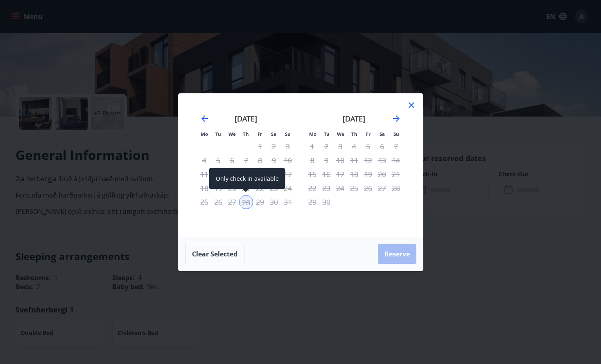 Image resolution: width=601 pixels, height=364 pixels. I want to click on td: Not available. Friday, September 5, 2025, so click(368, 147).